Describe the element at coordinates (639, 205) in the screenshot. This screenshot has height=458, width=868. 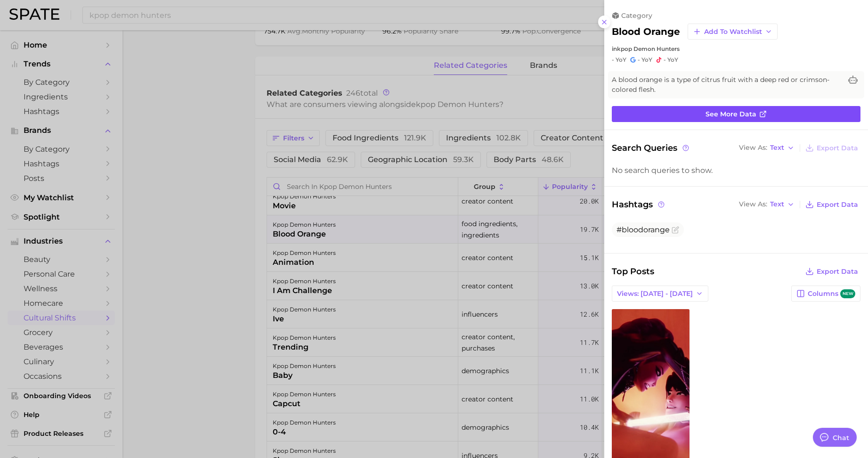
I see `span: Hashtags` at that location.